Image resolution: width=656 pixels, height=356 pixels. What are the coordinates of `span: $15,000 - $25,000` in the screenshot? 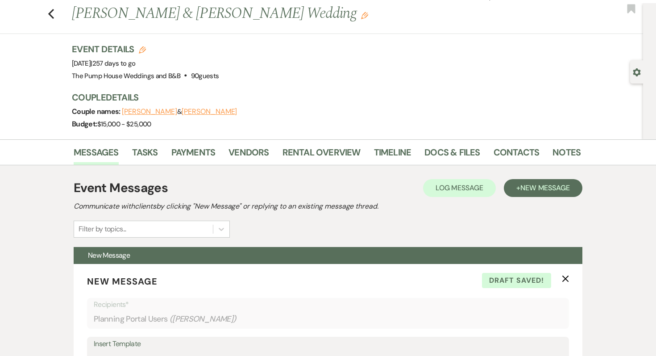 It's located at (124, 124).